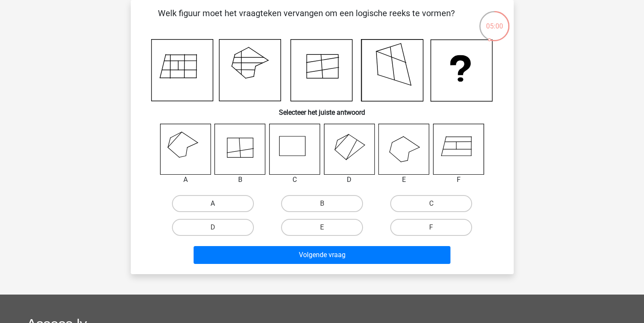 This screenshot has height=323, width=644. I want to click on button: Volgende vraag, so click(322, 255).